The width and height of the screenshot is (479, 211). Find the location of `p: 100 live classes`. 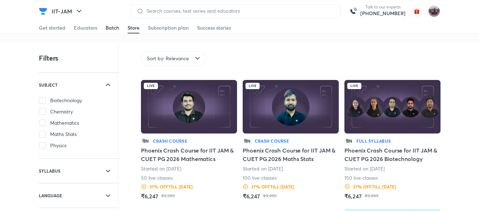

p: 100 live classes is located at coordinates (259, 178).